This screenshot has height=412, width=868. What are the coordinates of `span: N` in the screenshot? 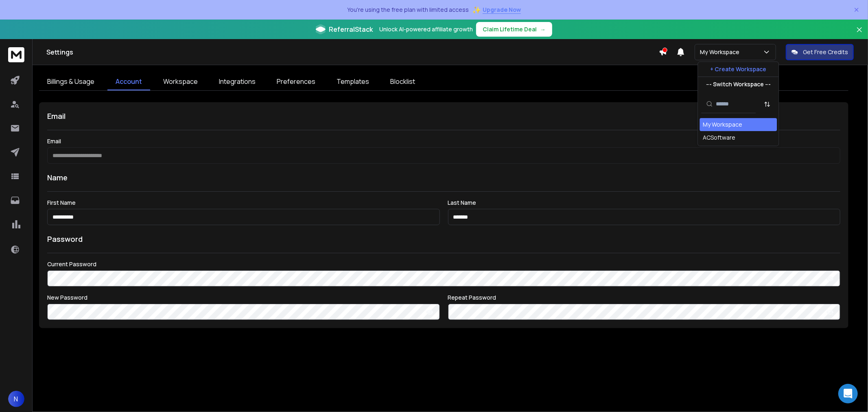 It's located at (16, 399).